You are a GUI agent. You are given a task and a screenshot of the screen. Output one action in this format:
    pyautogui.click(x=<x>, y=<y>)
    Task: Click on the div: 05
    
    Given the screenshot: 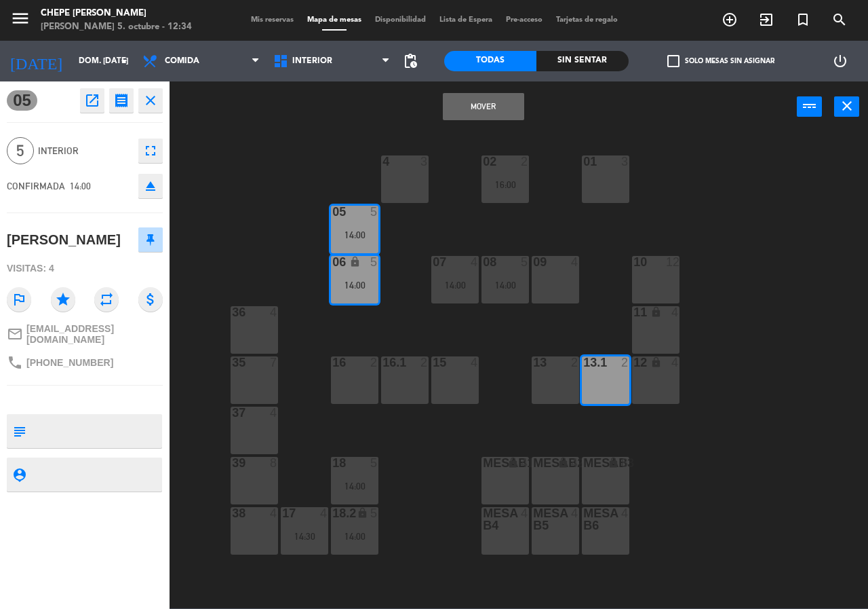 What is the action you would take?
    pyautogui.click(x=332, y=211)
    